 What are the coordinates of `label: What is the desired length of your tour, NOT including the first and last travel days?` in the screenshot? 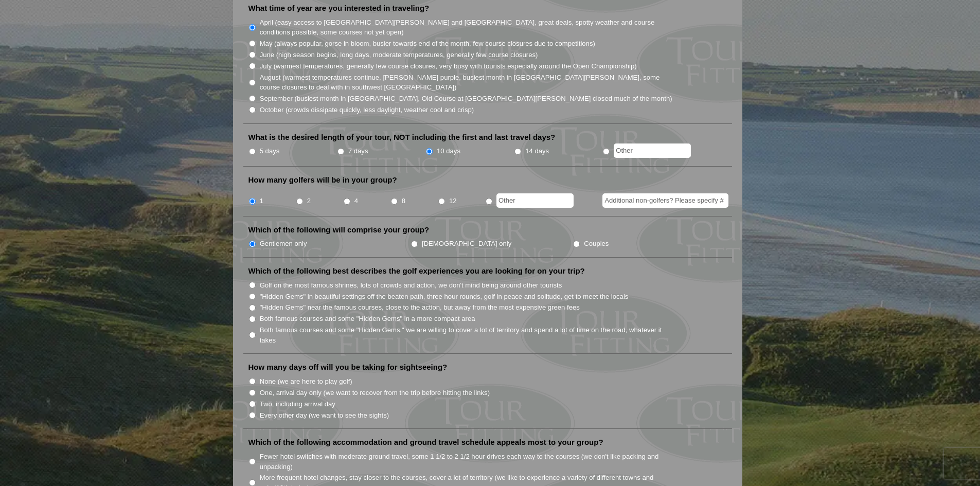 It's located at (402, 137).